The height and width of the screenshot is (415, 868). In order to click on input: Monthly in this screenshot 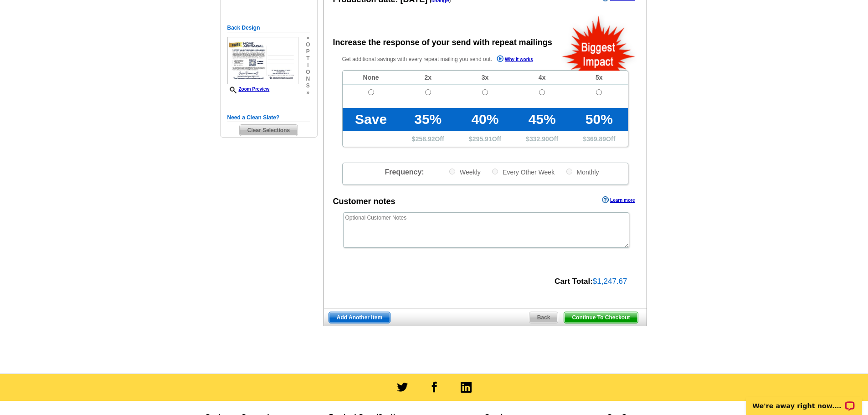, I will do `click(569, 171)`.